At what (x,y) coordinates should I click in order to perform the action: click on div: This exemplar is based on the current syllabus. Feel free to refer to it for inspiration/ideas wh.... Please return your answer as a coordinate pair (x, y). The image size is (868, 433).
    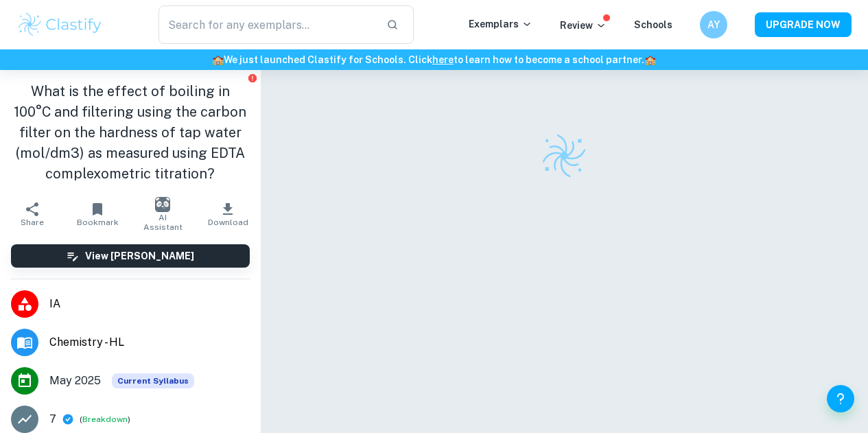
    Looking at the image, I should click on (153, 381).